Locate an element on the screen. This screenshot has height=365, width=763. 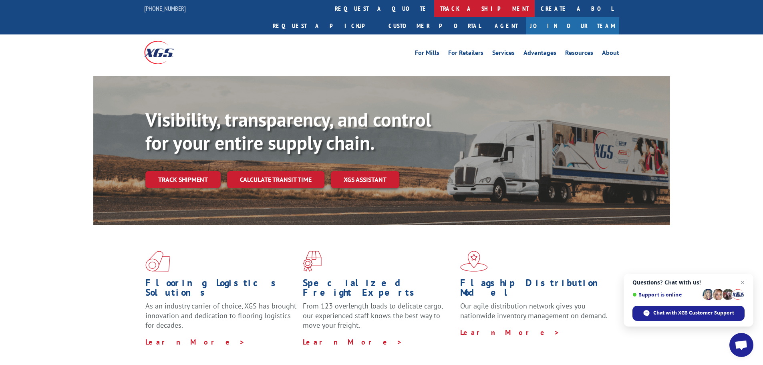
a: For Mills is located at coordinates (427, 54).